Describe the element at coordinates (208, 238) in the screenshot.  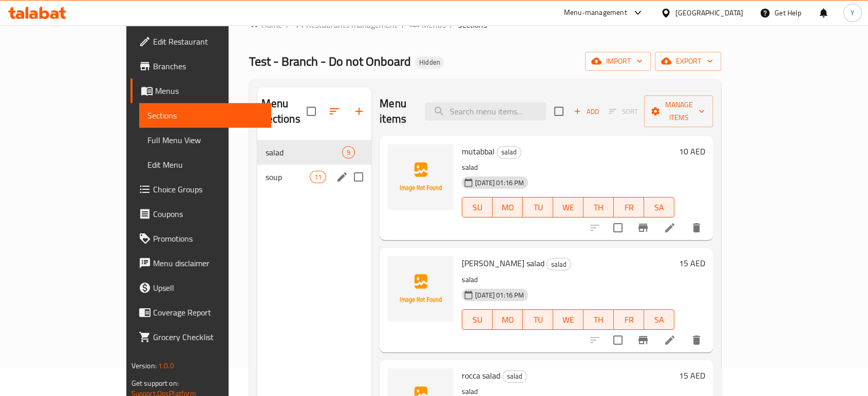
I see `span: Promotions` at that location.